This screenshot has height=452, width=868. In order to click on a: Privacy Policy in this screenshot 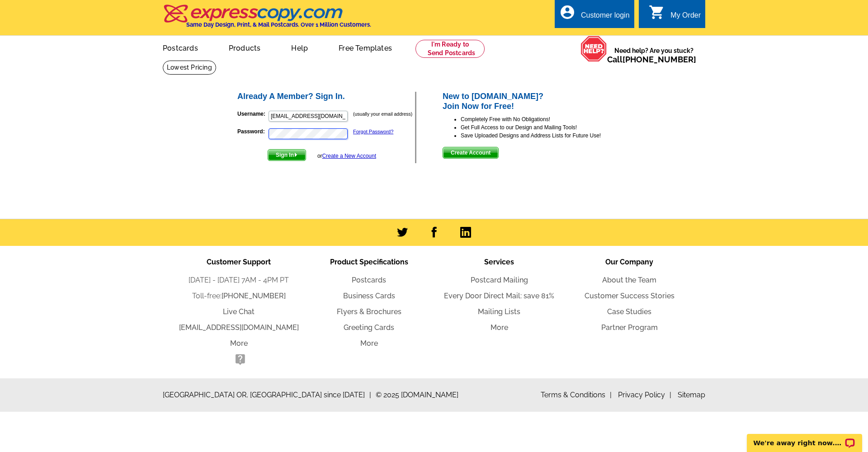, I will do `click(644, 395)`.